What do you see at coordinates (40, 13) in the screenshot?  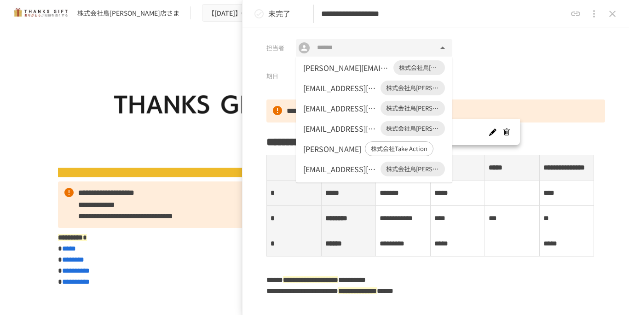 I see `img: mMP1OxWUAhQbsRWCurg7vIHe5HqDpP7qZo7fRoNLXQh` at bounding box center [40, 13].